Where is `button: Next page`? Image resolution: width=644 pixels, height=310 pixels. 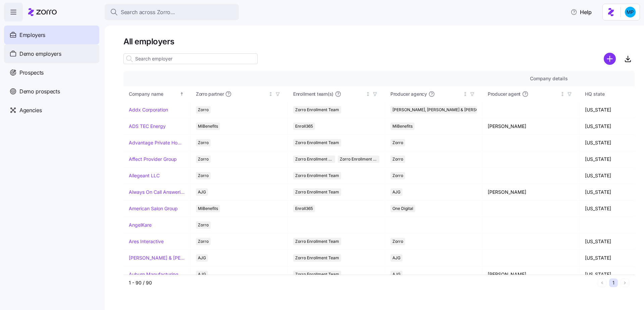
button: Next page is located at coordinates (625, 283).